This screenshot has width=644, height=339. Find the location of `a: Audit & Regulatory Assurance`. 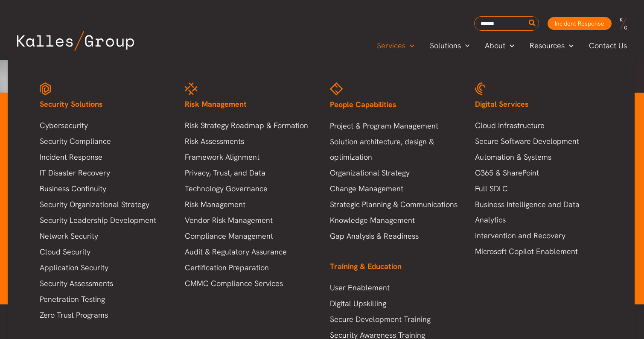

a: Audit & Regulatory Assurance is located at coordinates (249, 252).